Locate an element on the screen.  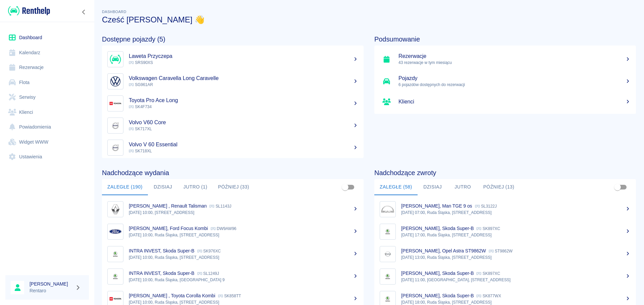
a: Powiadomienia is located at coordinates (47, 127).